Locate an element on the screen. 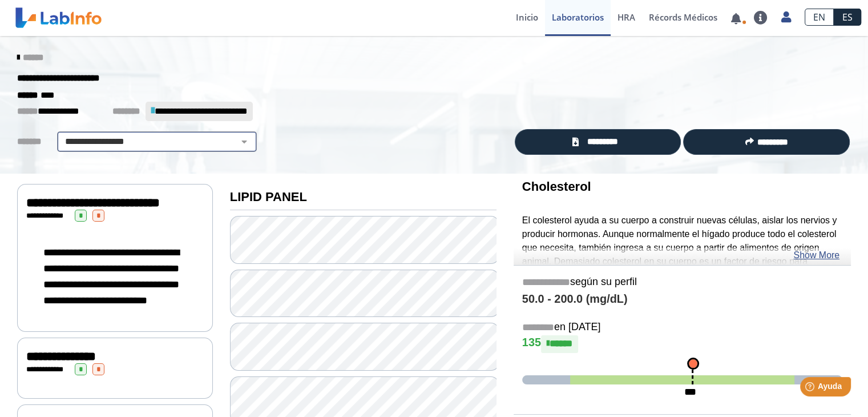 The height and width of the screenshot is (417, 868). b: LIPID PANEL is located at coordinates (268, 196).